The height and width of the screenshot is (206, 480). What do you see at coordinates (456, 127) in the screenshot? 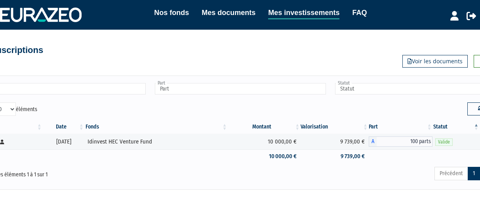
I see `th: Statut : activer pour trier la colonne par ordre d&eacute;croissant` at bounding box center [456, 127].